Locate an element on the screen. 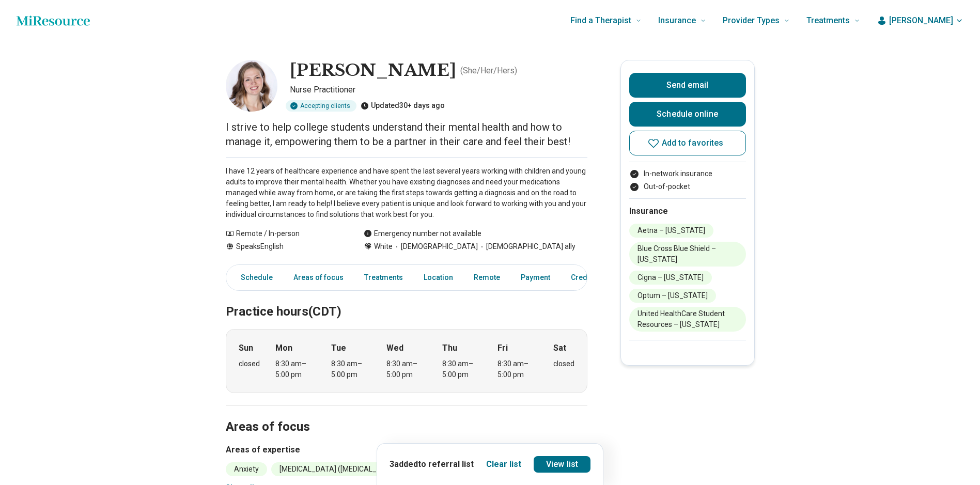 The width and height of the screenshot is (980, 485). h2: Practice hours (CDT) is located at coordinates (407, 299).